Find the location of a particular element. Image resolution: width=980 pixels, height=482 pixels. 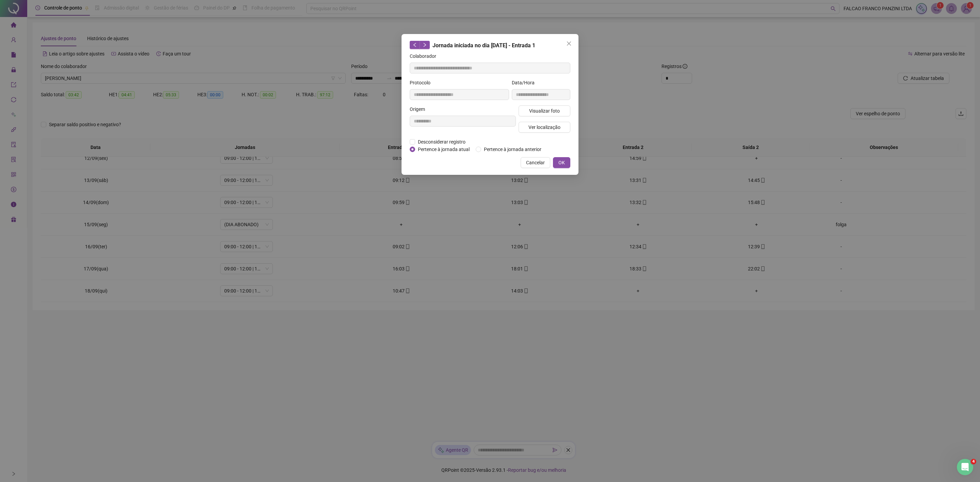

button: Visualizar foto is located at coordinates (544, 111).